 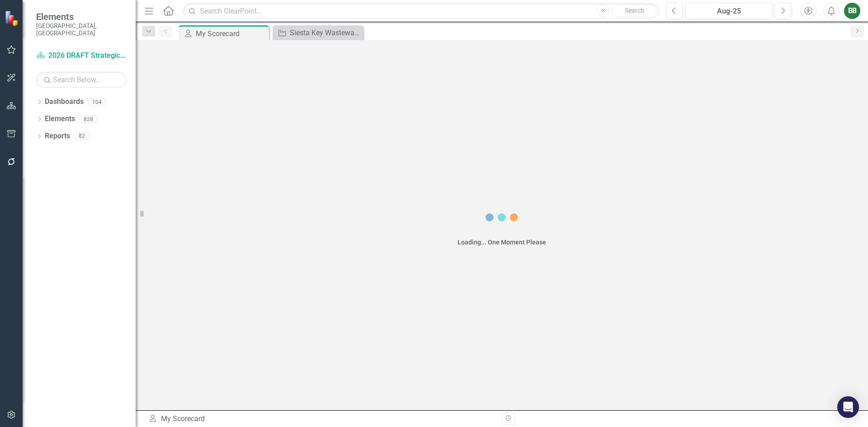 What do you see at coordinates (729, 11) in the screenshot?
I see `div: Aug-25` at bounding box center [729, 11].